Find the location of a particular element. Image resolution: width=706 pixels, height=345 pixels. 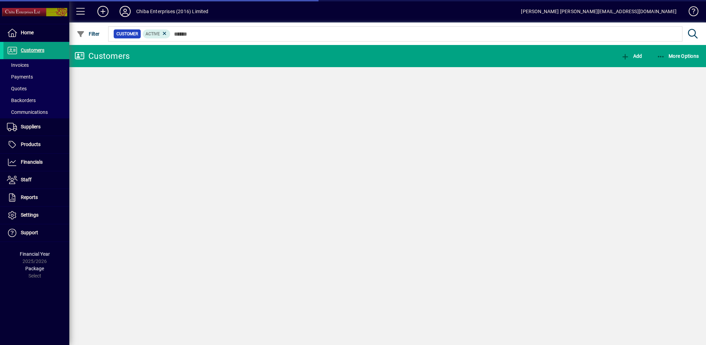

a: Knowledge Base is located at coordinates (690, 12).